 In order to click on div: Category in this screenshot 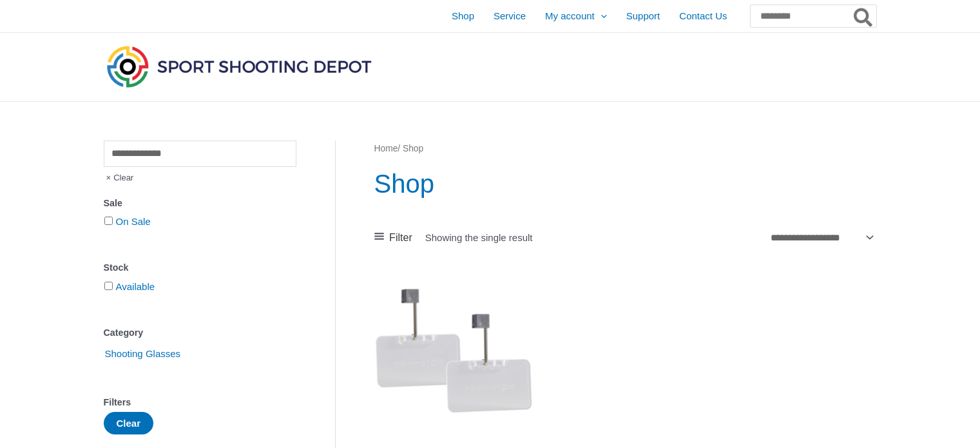, I will do `click(200, 332)`.